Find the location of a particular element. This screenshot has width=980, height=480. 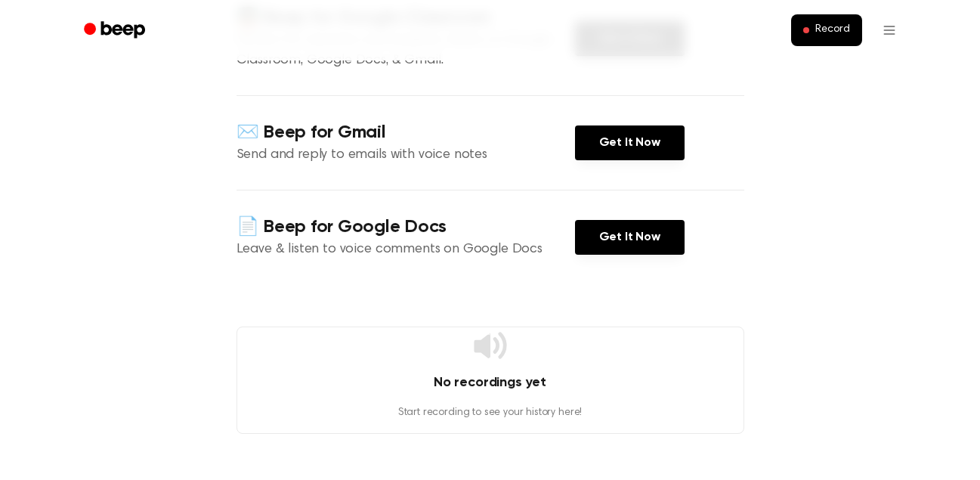

span: Record is located at coordinates (832, 30).